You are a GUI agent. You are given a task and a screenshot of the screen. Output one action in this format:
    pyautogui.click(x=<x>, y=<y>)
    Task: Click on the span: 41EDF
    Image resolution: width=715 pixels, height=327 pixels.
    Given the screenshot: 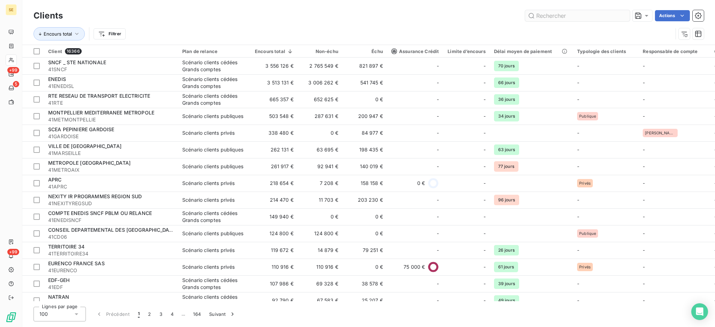 What is the action you would take?
    pyautogui.click(x=111, y=287)
    